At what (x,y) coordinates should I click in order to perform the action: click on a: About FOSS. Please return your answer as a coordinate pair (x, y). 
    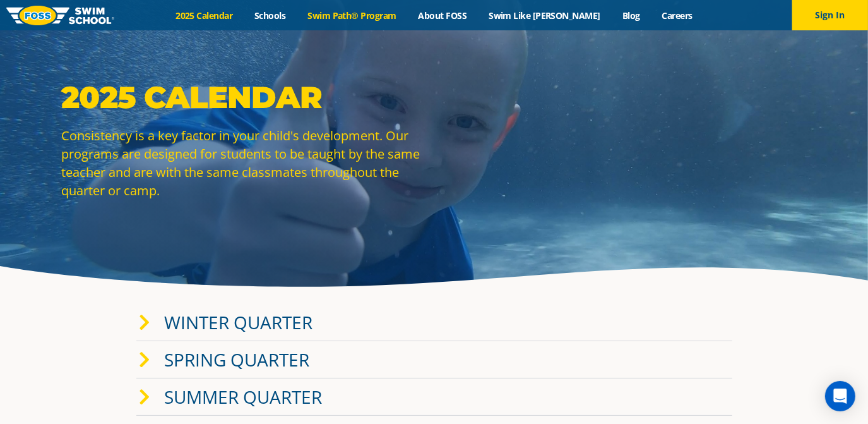
    Looking at the image, I should click on (442, 16).